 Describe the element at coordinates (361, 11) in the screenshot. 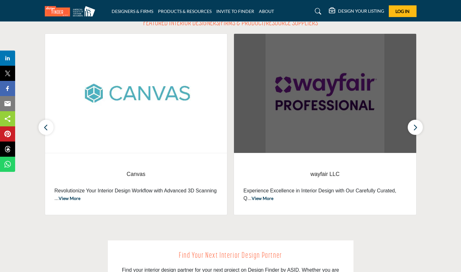

I see `h5: DESIGN YOUR LISTING` at that location.